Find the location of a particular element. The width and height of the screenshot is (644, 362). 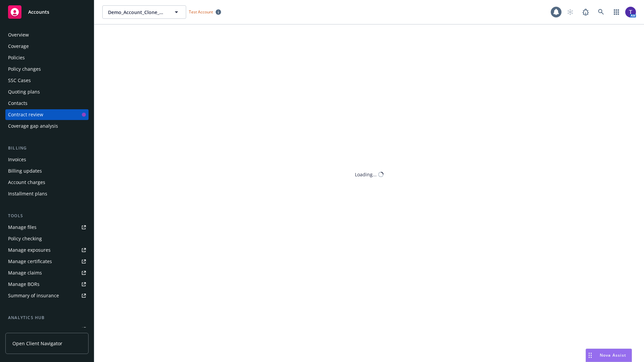

div: SSC Cases is located at coordinates (19, 80).